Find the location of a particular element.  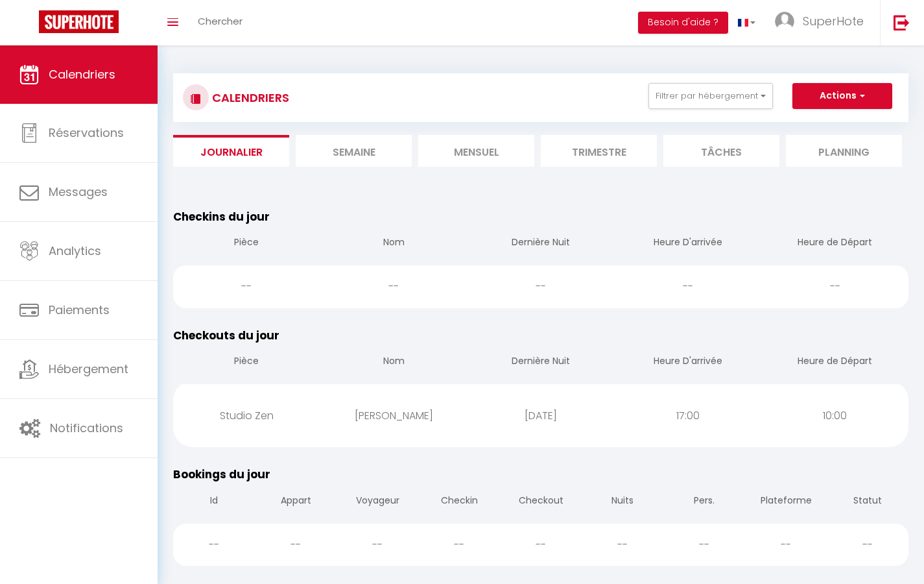

h3: CALENDRIERS is located at coordinates (249, 97).